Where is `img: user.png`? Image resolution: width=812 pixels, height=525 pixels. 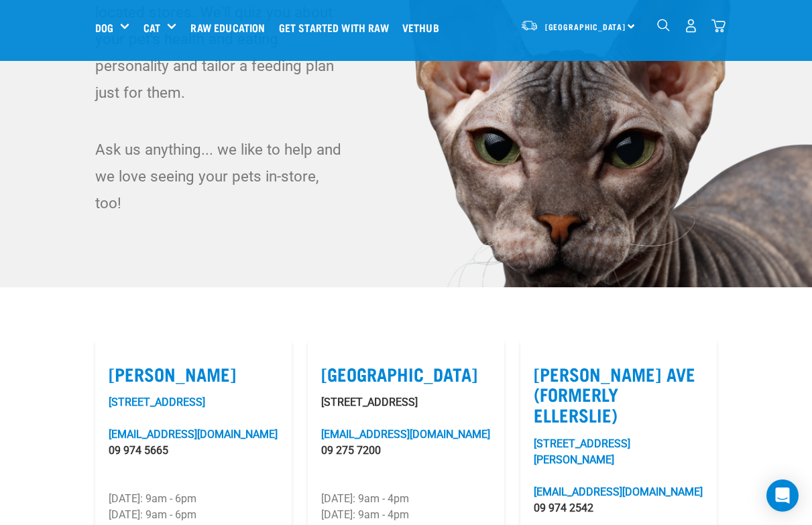 img: user.png is located at coordinates (691, 25).